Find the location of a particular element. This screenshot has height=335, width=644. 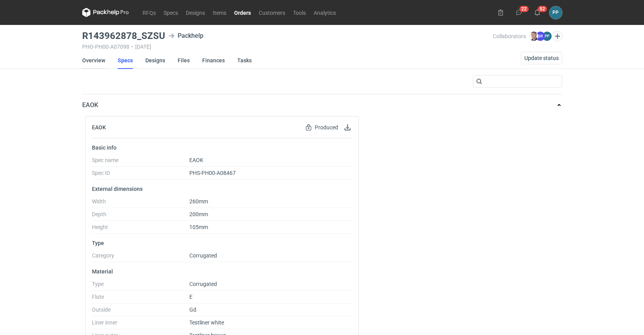

p: Type is located at coordinates (222, 243).